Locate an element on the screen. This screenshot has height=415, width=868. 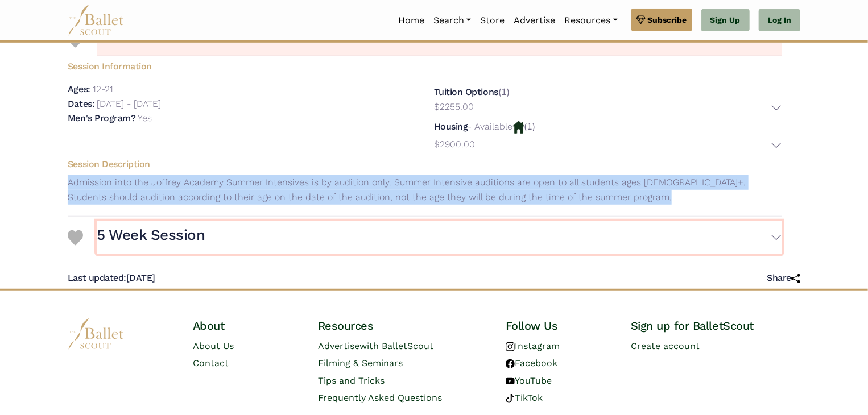
button: $2255.00 is located at coordinates (608, 108).